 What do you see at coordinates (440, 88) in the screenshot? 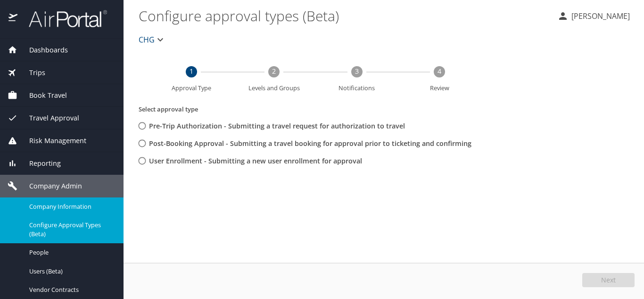
I see `span: Review` at bounding box center [440, 88].